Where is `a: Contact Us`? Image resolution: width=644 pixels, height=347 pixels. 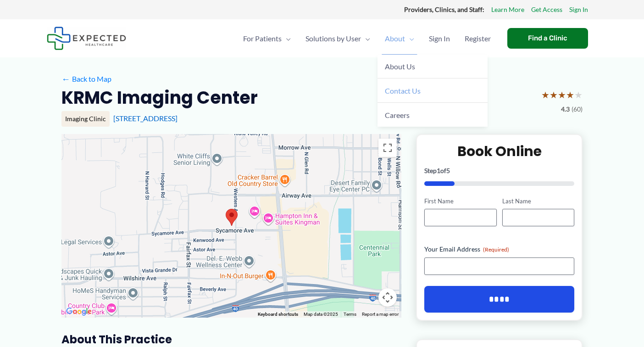
a: Contact Us is located at coordinates (432, 90).